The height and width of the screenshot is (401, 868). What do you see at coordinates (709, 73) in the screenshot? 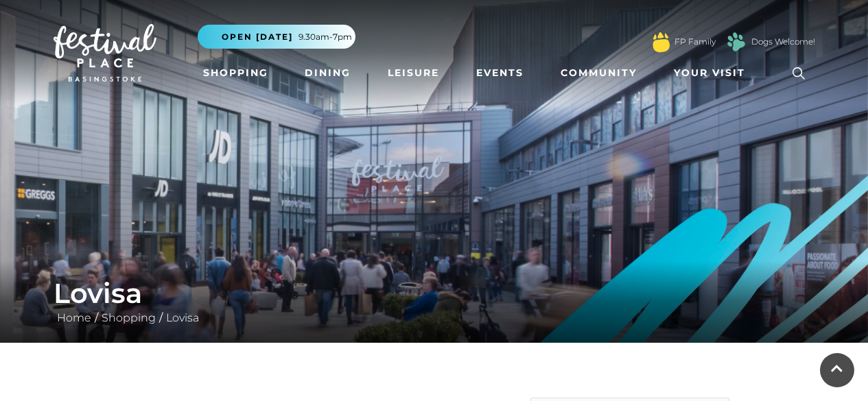
I see `span: Your Visit` at bounding box center [709, 73].